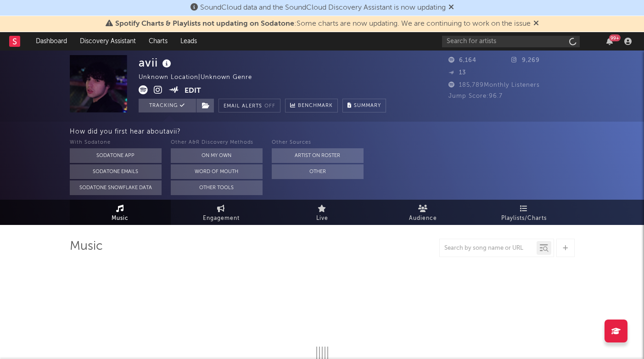 This screenshot has width=644, height=359. Describe the element at coordinates (221, 212) in the screenshot. I see `a: Engagement` at that location.